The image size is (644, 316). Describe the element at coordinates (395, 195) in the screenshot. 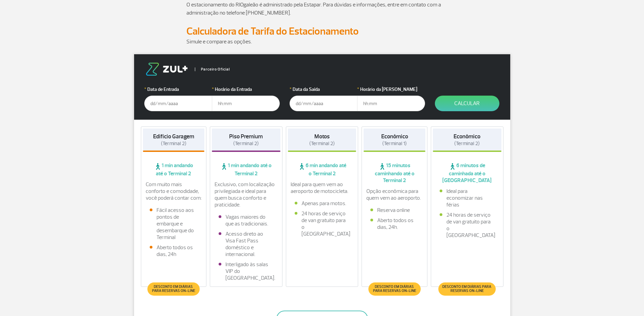

I see `p: Opção econômica para quem vem ao aeroporto.` at that location.